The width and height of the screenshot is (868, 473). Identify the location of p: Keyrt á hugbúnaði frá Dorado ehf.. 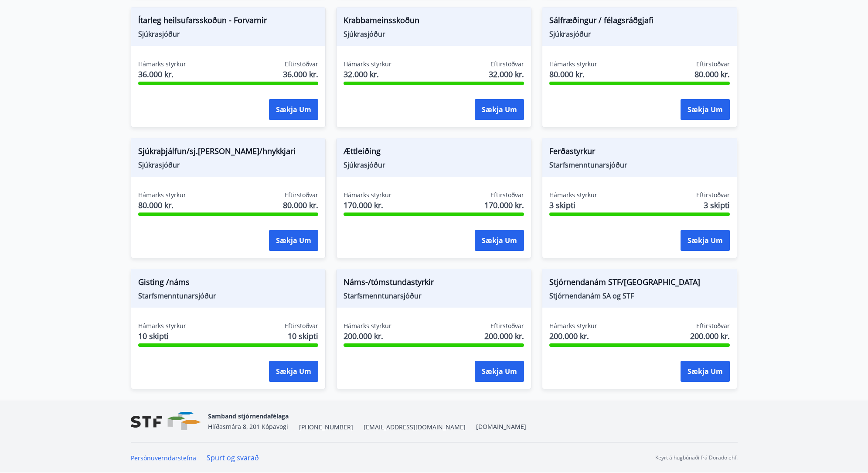
(697, 458).